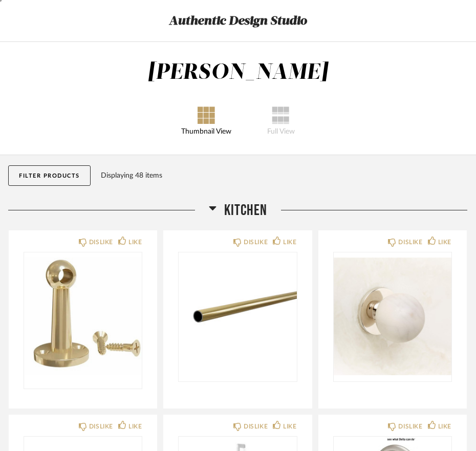 Image resolution: width=476 pixels, height=451 pixels. What do you see at coordinates (281, 132) in the screenshot?
I see `p: Full View` at bounding box center [281, 132].